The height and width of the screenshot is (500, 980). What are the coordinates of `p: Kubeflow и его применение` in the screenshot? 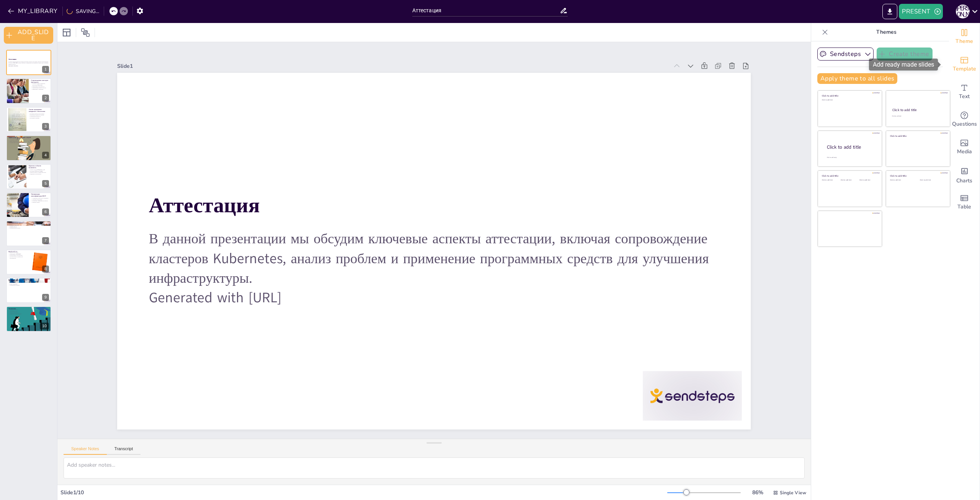 It's located at (28, 223).